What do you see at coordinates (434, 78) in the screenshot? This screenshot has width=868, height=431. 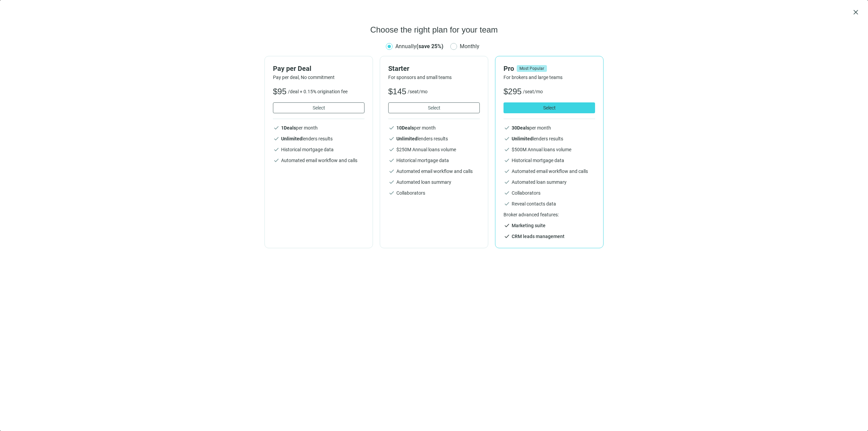 I see `div: For sponsors and small teams` at bounding box center [434, 78].